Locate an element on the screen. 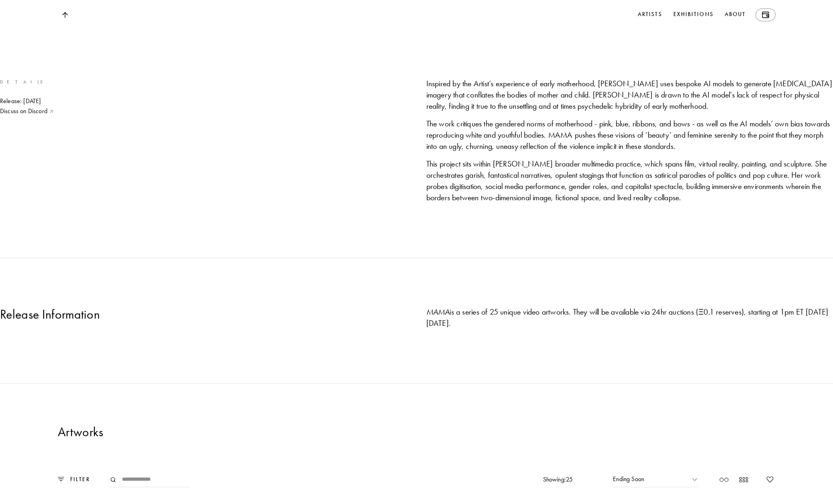 This screenshot has width=833, height=504. input: Search is located at coordinates (150, 479).